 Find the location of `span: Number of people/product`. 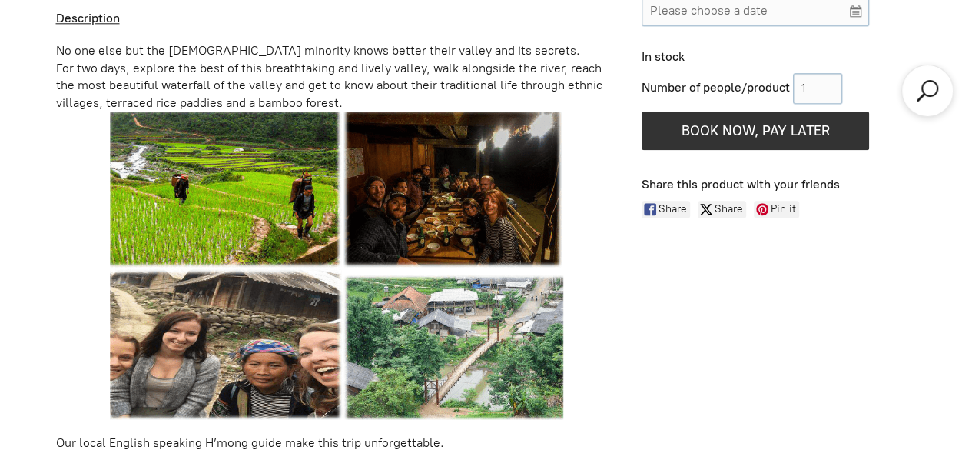

span: Number of people/product is located at coordinates (716, 87).